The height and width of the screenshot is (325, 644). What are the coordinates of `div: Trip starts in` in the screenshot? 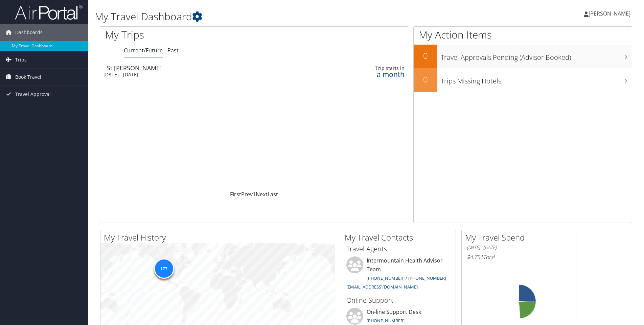 It's located at (371, 68).